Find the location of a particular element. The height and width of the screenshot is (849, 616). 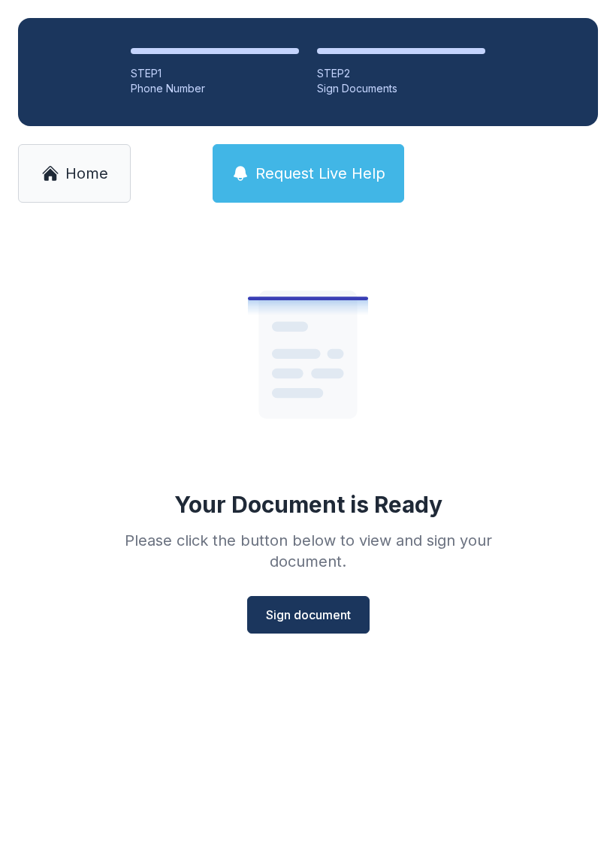

span: Home is located at coordinates (86, 173).